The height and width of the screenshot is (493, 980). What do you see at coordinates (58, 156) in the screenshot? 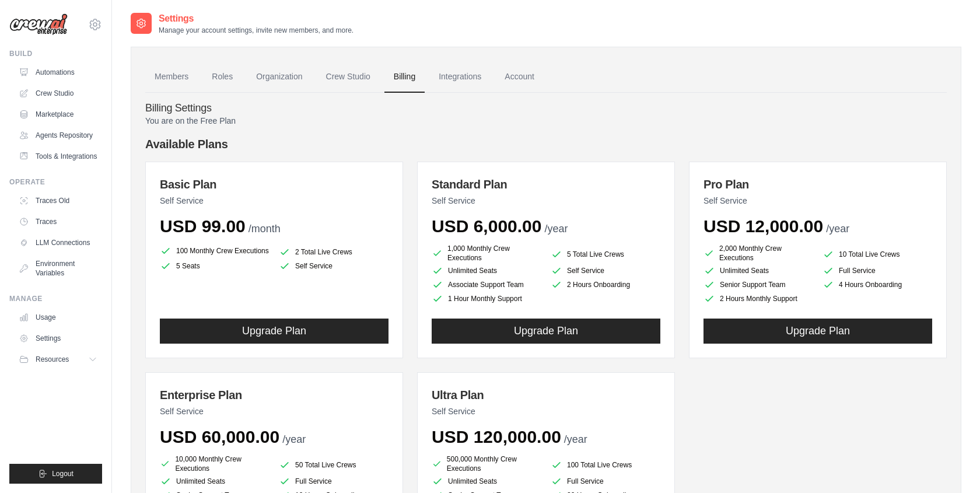
I see `a: Tools & Integrations` at bounding box center [58, 156].